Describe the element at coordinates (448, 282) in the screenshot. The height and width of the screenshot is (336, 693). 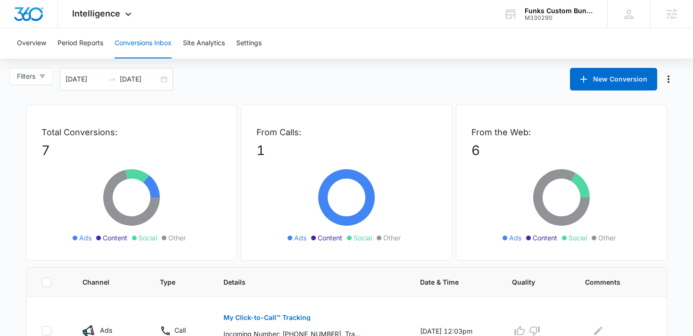
I see `span: Date & Time` at that location.